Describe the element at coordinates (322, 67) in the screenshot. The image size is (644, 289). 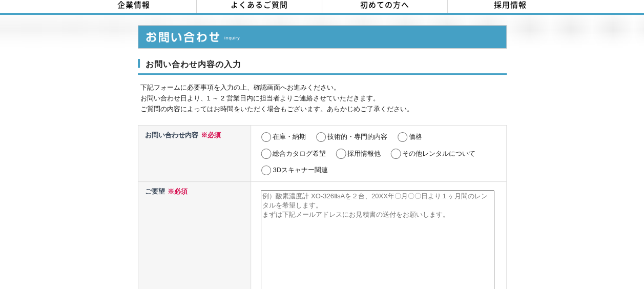
I see `h3: お問い合わせ内容の入力` at that location.